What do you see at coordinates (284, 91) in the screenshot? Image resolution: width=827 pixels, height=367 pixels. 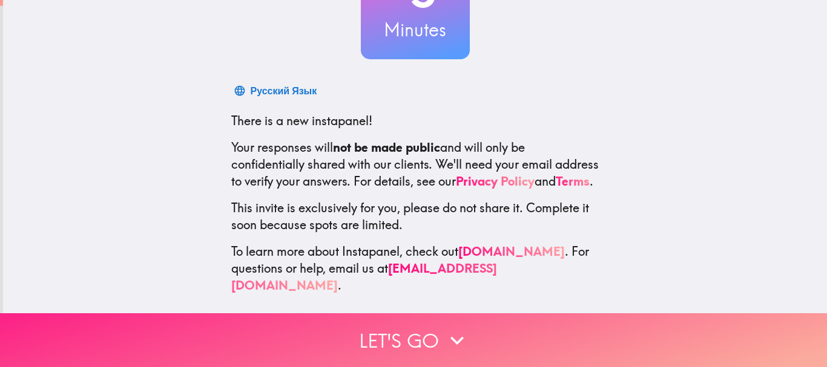 I see `div: Русский Язык` at bounding box center [284, 91].